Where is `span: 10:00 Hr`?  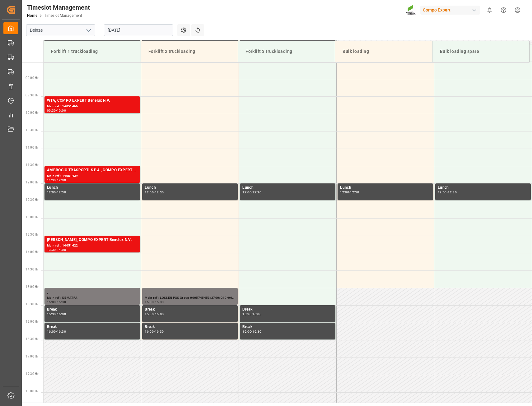 span: 10:00 Hr is located at coordinates (32, 112).